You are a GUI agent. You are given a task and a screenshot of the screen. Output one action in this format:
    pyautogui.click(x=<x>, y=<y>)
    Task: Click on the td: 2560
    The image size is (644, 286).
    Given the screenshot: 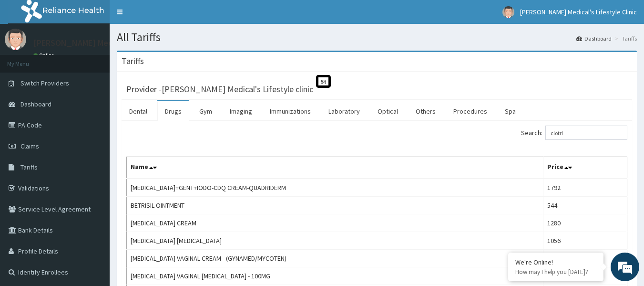 What is the action you would take?
    pyautogui.click(x=585, y=258)
    